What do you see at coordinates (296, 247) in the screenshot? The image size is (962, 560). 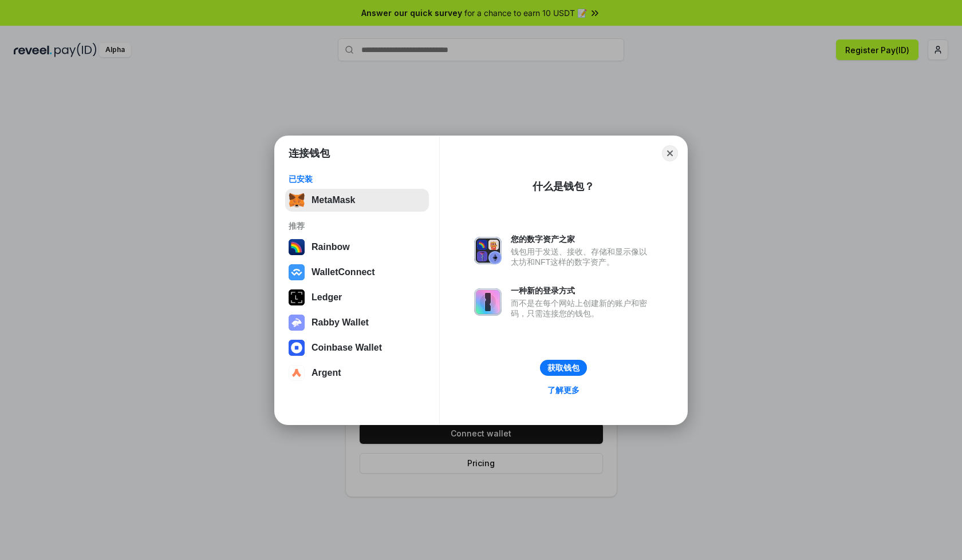 I see `img: svg+xml,%3Csvg%20width%3D%22120%22%20height%3D%22120%22%20viewBox%3D%220%200%20120%20120%22%20fil...` at bounding box center [296, 247].